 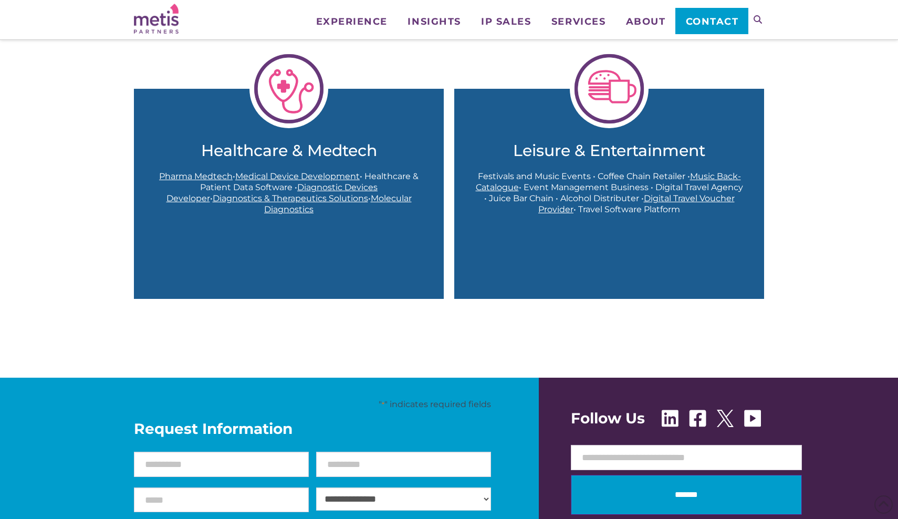 What do you see at coordinates (312, 404) in the screenshot?
I see `p: " " indicates required fields` at bounding box center [312, 404].